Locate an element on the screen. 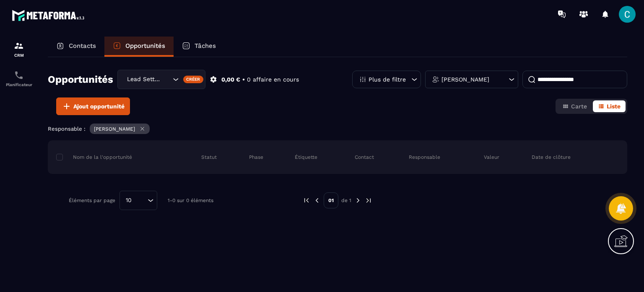 The width and height of the screenshot is (644, 292). p: Éléments par page is located at coordinates (92, 200).